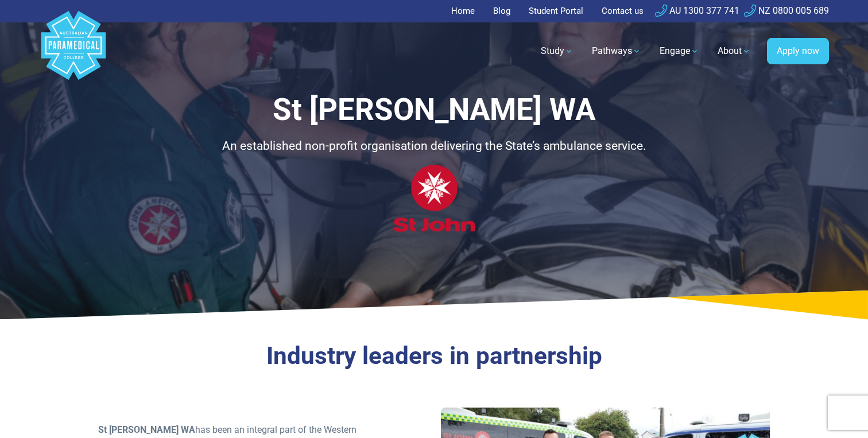  What do you see at coordinates (679, 51) in the screenshot?
I see `a: Engage` at bounding box center [679, 51].